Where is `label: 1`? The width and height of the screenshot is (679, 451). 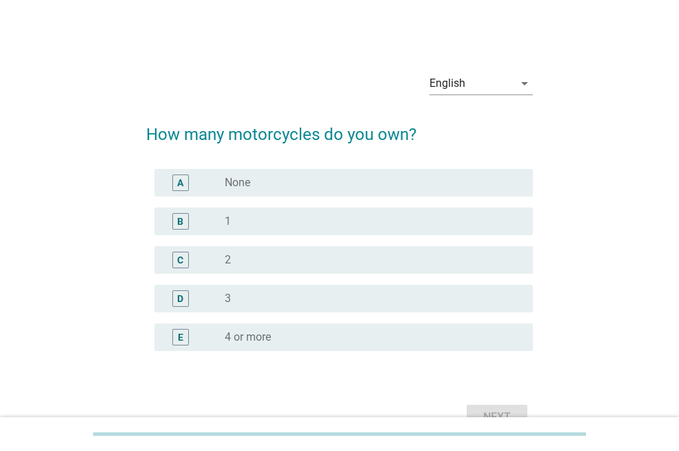
label: 1 is located at coordinates (228, 221).